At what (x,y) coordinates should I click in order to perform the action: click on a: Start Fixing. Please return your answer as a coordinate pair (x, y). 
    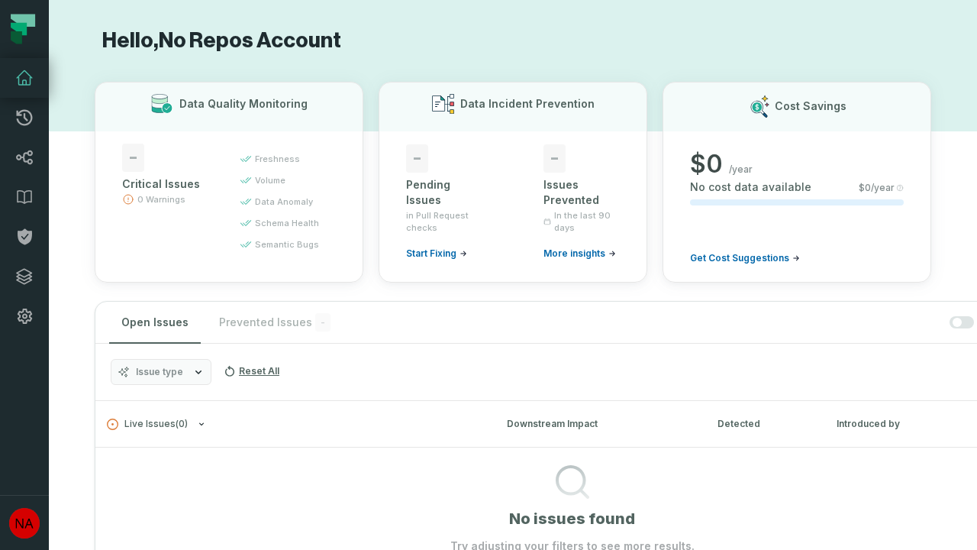
    Looking at the image, I should click on (437, 253).